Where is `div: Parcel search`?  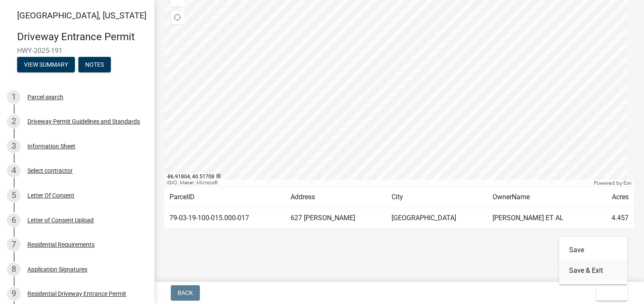
div: Parcel search is located at coordinates (46, 97).